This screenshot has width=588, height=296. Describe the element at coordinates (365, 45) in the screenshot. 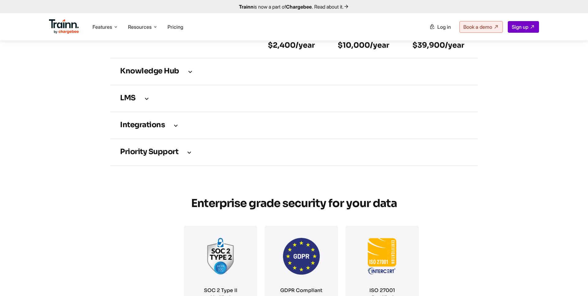

I see `h6: $10,000/year` at that location.